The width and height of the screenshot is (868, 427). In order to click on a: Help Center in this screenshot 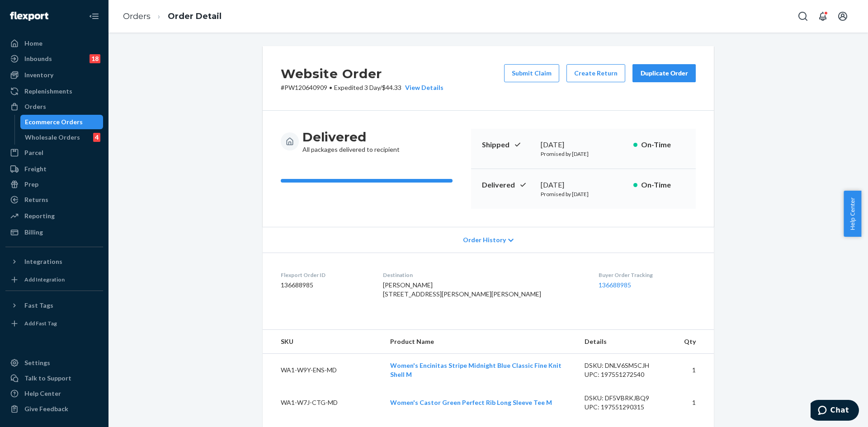, I will do `click(54, 394)`.